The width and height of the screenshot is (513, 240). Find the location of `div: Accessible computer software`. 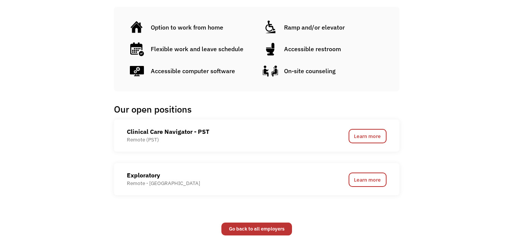

div: Accessible computer software is located at coordinates (193, 71).